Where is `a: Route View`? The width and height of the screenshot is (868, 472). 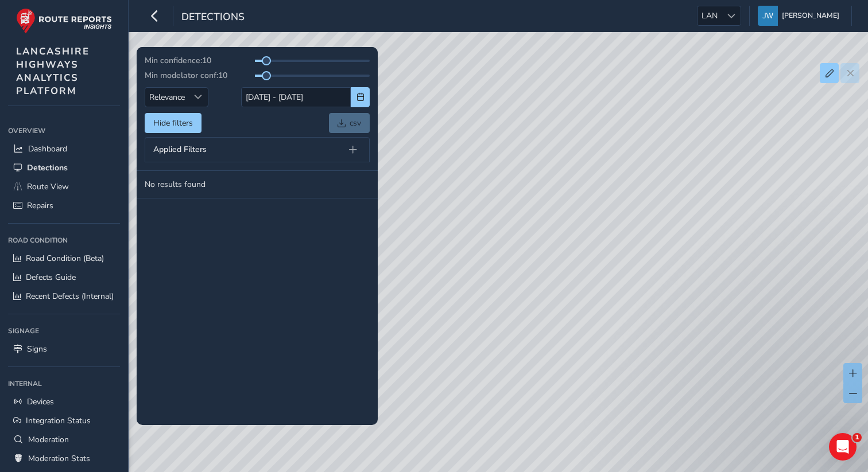 a: Route View is located at coordinates (64, 187).